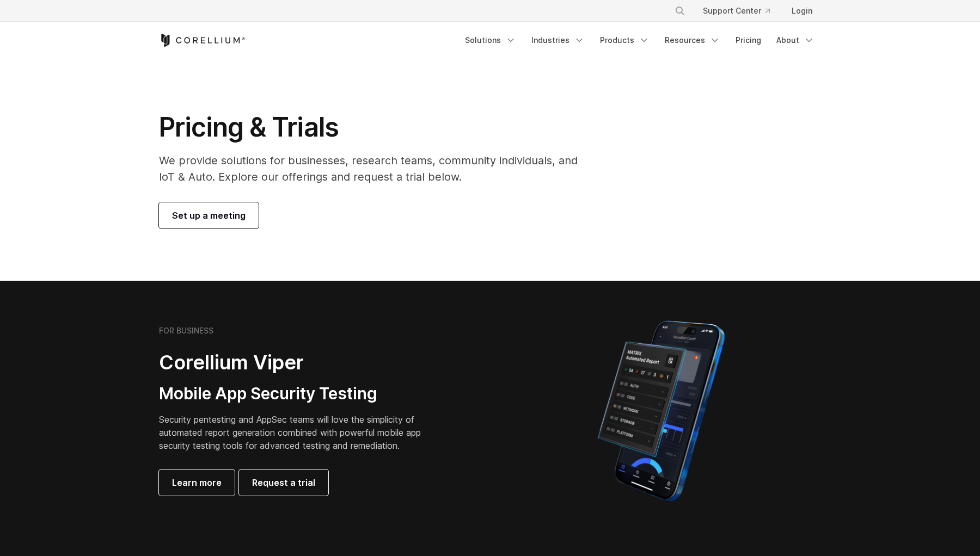 The image size is (980, 556). What do you see at coordinates (662, 410) in the screenshot?
I see `img: Corellium MATRIX automated report on iPhone showing app vulnerability test results across securit...` at bounding box center [662, 410].